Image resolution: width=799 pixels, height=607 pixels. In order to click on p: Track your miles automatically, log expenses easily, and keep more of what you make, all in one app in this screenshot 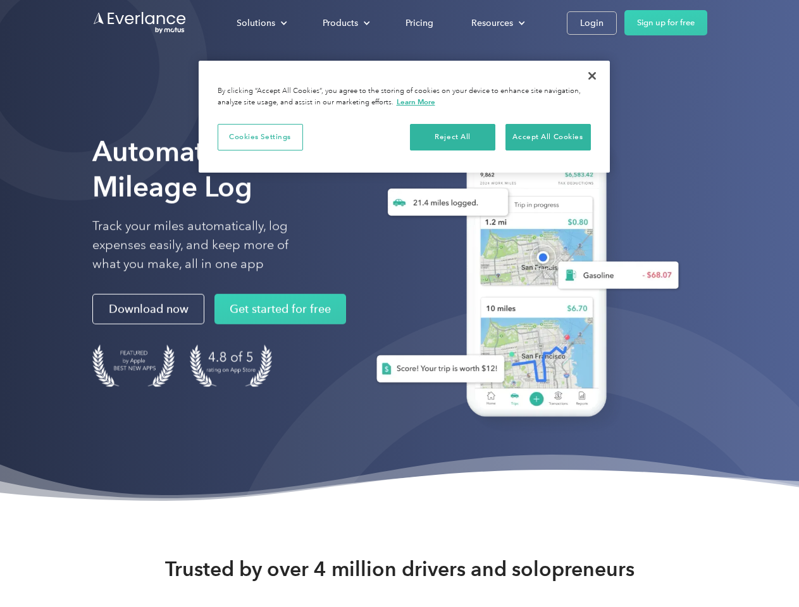, I will do `click(205, 245)`.